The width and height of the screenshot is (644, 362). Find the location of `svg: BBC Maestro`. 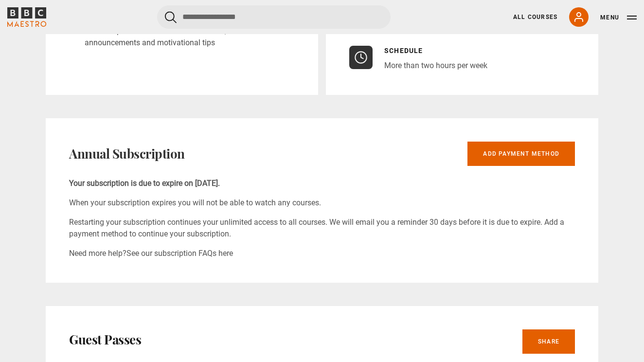

svg: BBC Maestro is located at coordinates (26, 17).